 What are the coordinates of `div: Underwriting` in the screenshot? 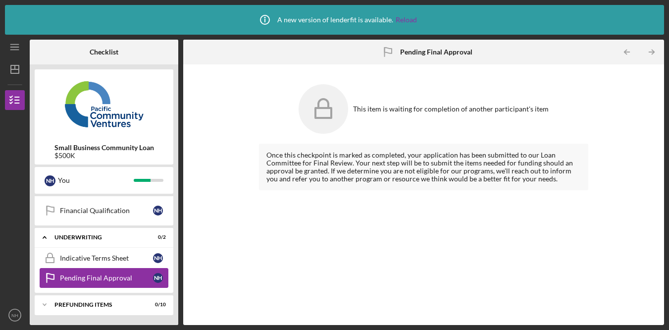 It's located at (98, 237).